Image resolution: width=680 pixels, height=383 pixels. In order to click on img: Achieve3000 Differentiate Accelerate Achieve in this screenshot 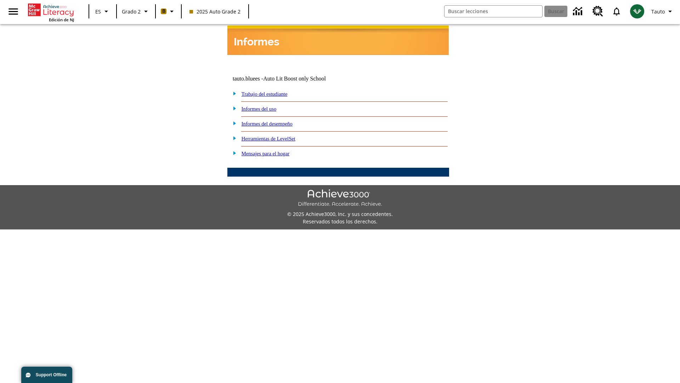, I will do `click(340, 198)`.